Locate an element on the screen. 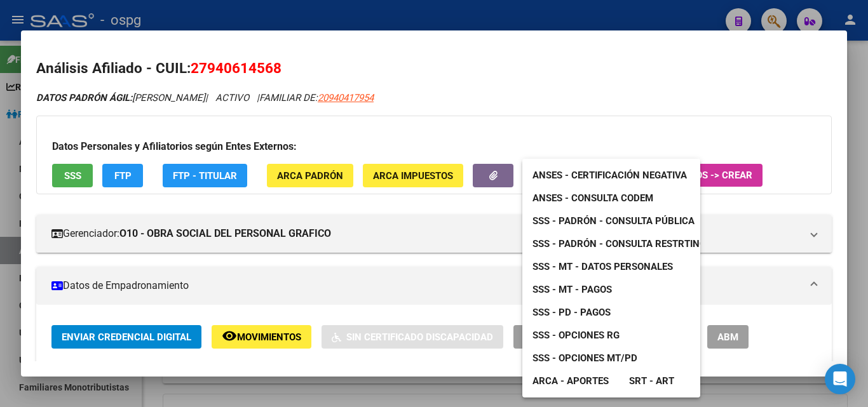 The width and height of the screenshot is (868, 407). span: ANSES - Certificación Negativa is located at coordinates (610, 175).